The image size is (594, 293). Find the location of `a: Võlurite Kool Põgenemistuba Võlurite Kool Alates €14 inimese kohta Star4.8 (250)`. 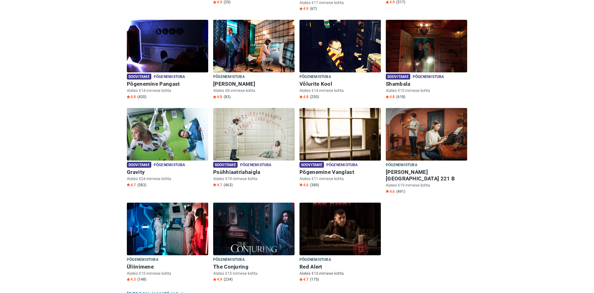

a: Võlurite Kool Põgenemistuba Võlurite Kool Alates €14 inimese kohta Star4.8 (250) is located at coordinates (340, 60).